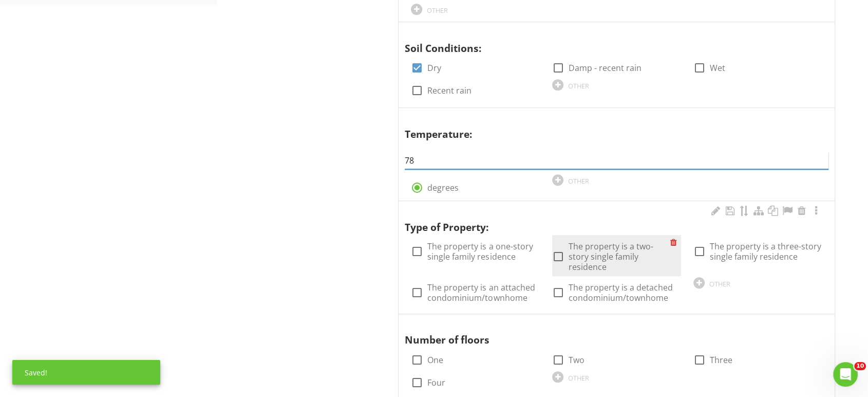  I want to click on label: Damp - recent rain, so click(605, 68).